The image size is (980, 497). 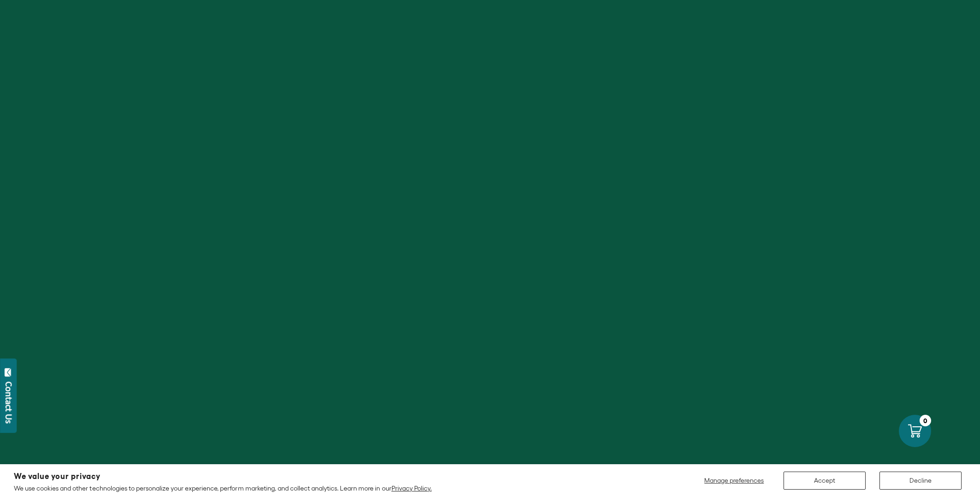 What do you see at coordinates (411, 488) in the screenshot?
I see `a: Privacy Policy.` at bounding box center [411, 488].